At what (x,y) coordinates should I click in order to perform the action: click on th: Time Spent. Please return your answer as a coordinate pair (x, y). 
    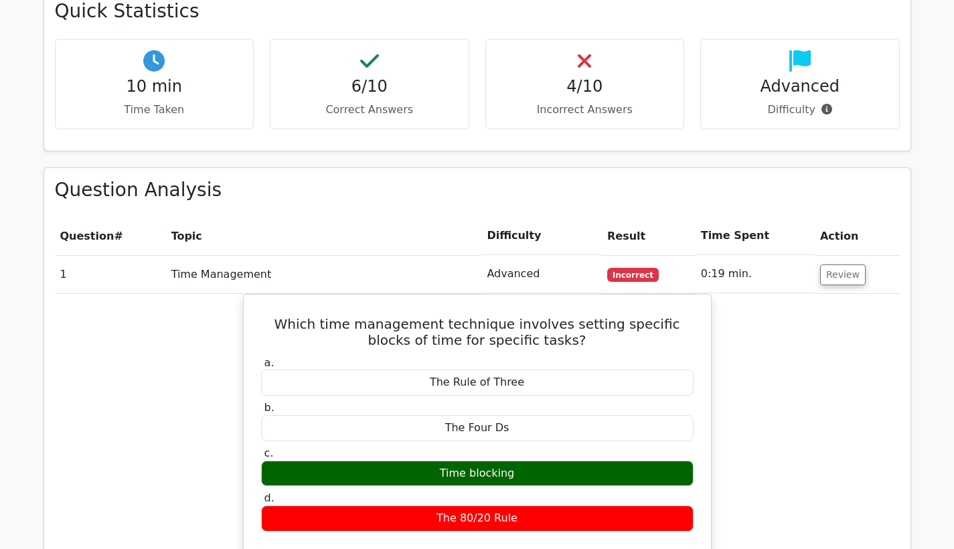
    Looking at the image, I should click on (755, 236).